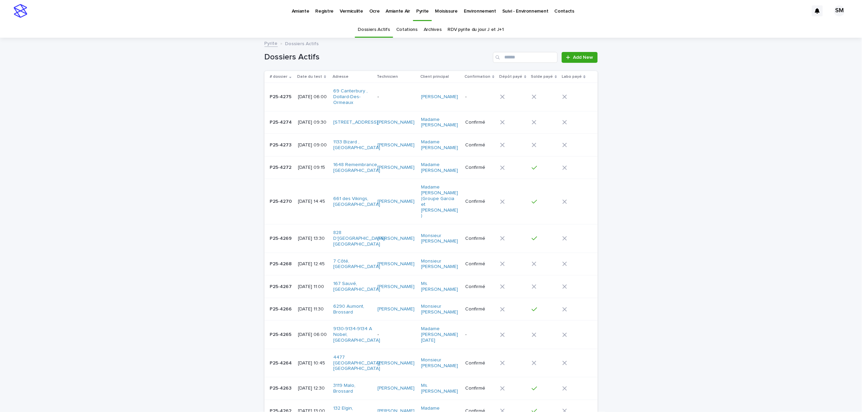 The height and width of the screenshot is (412, 862). Describe the element at coordinates (525, 57) in the screenshot. I see `div: Search` at that location.